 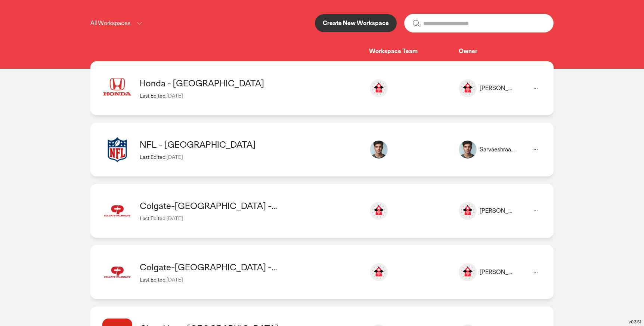 I want to click on div: Colgate-Palmolive - India, so click(x=251, y=267).